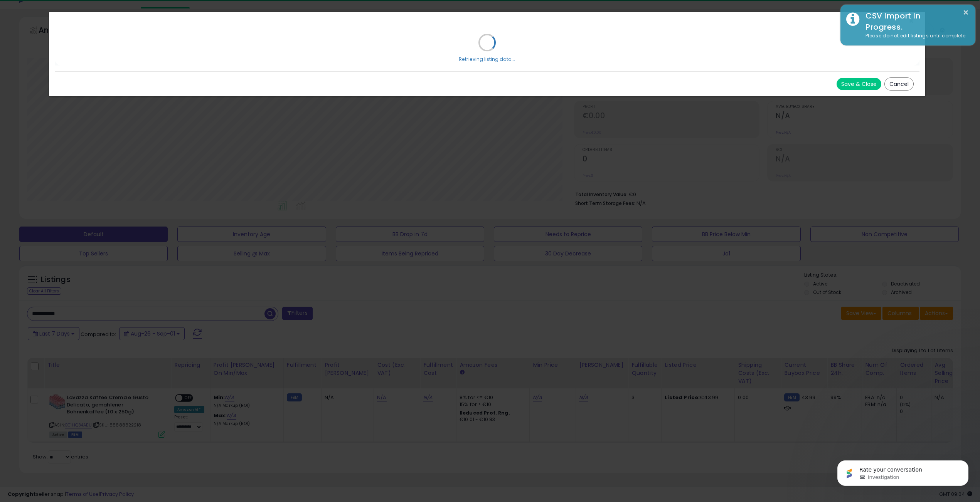  Describe the element at coordinates (914, 21) in the screenshot. I see `div: CSV Import In Progress.` at that location.